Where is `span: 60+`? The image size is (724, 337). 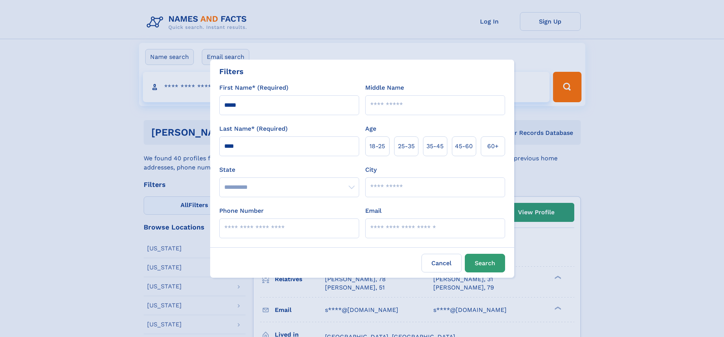 span: 60+ is located at coordinates (493, 146).